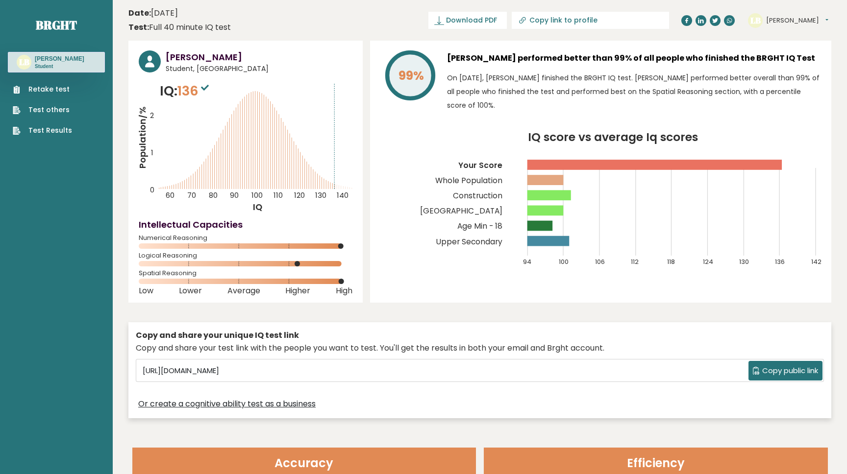 This screenshot has height=474, width=847. I want to click on tspan: 70, so click(192, 195).